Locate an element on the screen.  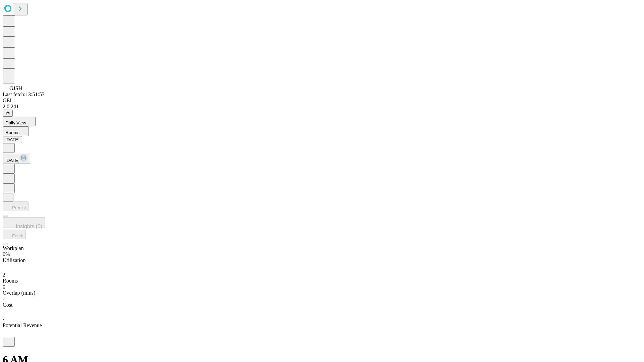
span: 0 is located at coordinates (4, 287).